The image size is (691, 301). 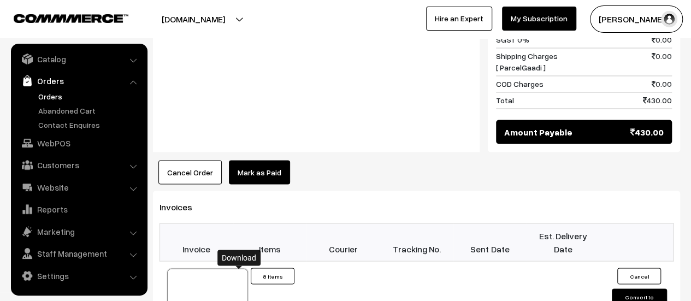 What do you see at coordinates (79, 187) in the screenshot?
I see `a: Website` at bounding box center [79, 187].